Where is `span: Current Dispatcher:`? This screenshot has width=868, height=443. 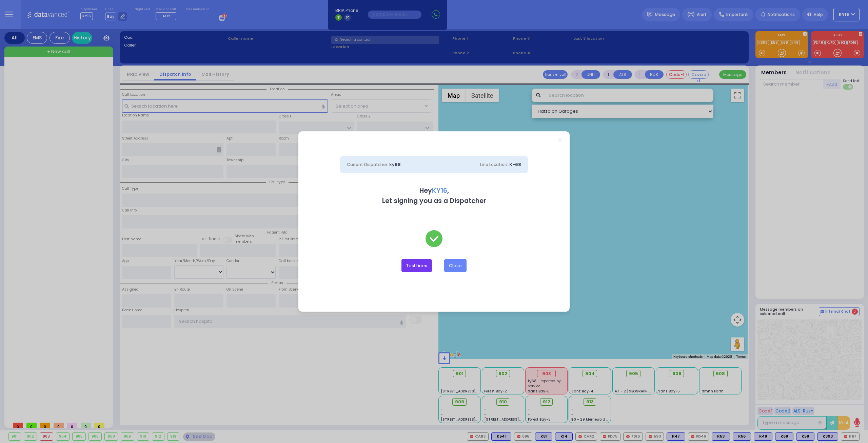 span: Current Dispatcher: is located at coordinates (367, 164).